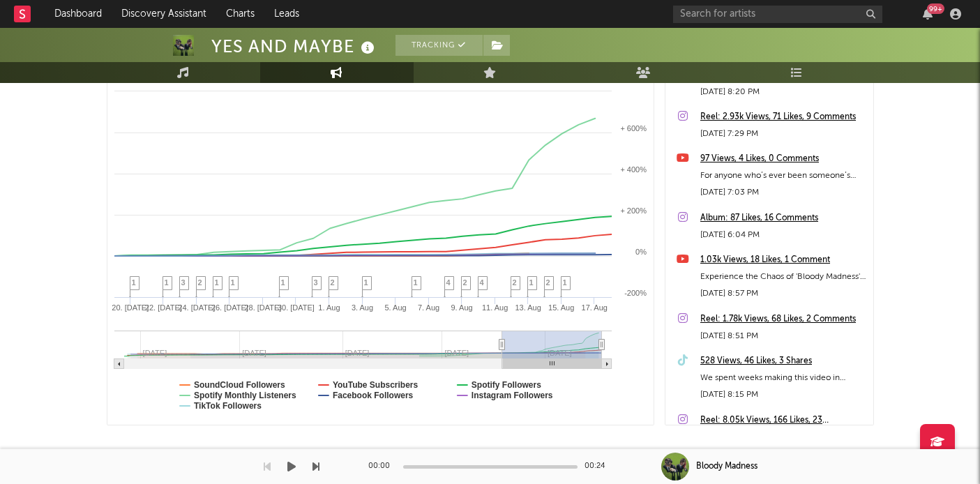 The width and height of the screenshot is (980, 484). What do you see at coordinates (783, 361) in the screenshot?
I see `div: 528 Views, 46 Likes, 3 Shares` at bounding box center [783, 361].